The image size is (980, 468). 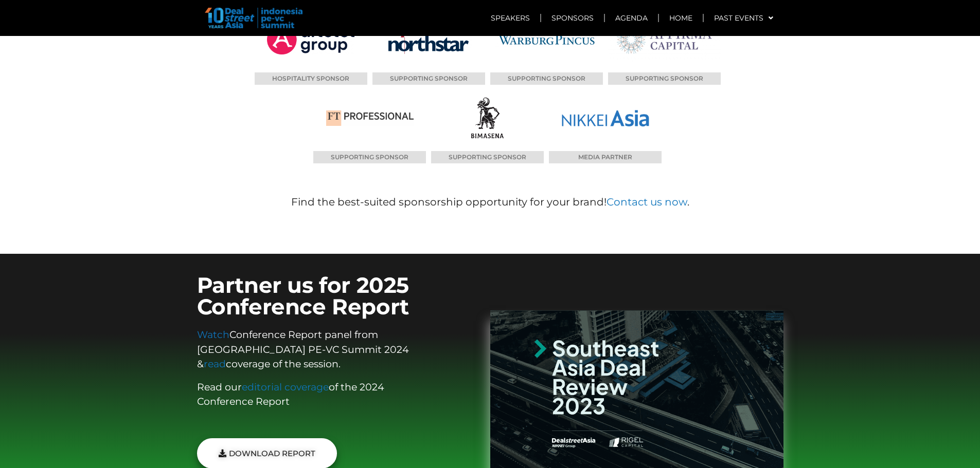 What do you see at coordinates (743, 18) in the screenshot?
I see `a: Past Events` at bounding box center [743, 18].